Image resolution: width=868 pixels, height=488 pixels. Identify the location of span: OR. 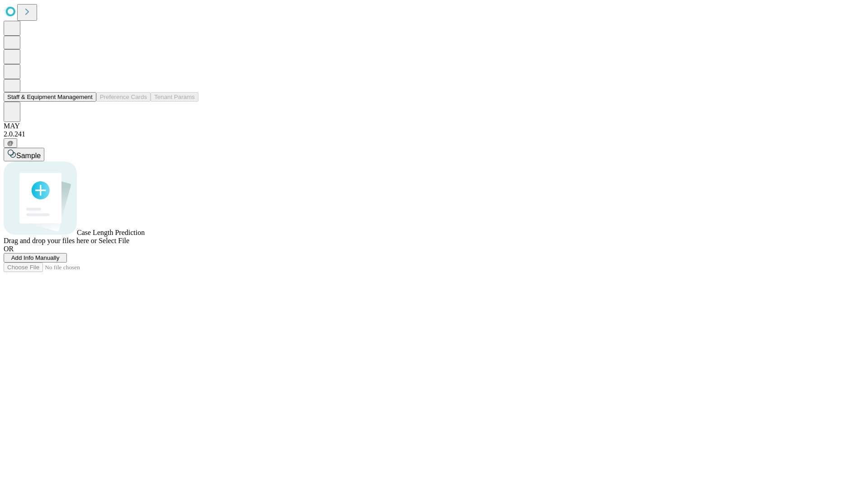
(8, 248).